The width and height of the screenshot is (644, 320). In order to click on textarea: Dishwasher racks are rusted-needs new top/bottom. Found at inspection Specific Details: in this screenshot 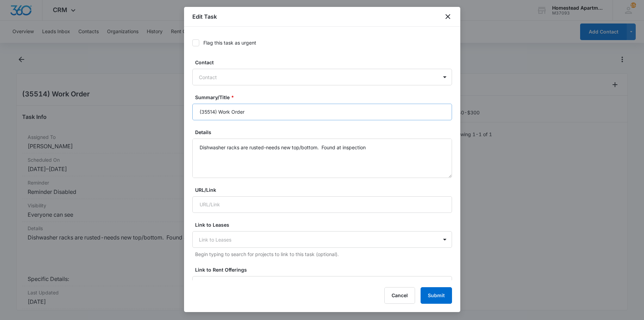, I will do `click(322, 158)`.